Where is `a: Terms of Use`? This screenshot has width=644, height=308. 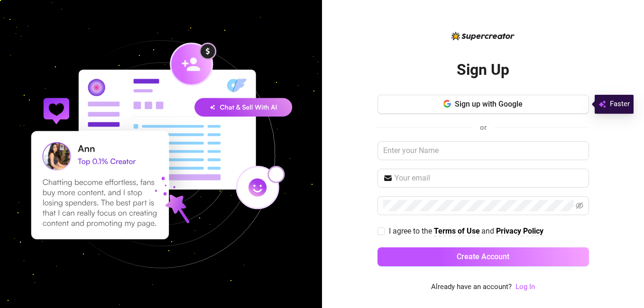
a: Terms of Use is located at coordinates (457, 231).